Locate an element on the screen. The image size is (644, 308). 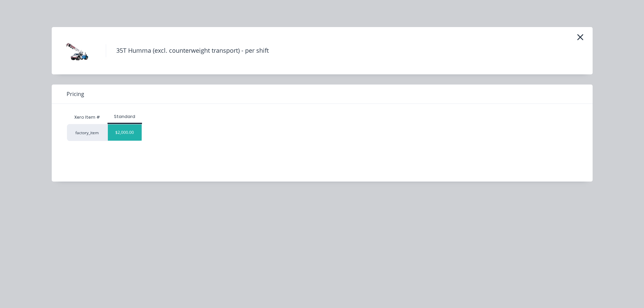
span: Pricing is located at coordinates (75, 94).